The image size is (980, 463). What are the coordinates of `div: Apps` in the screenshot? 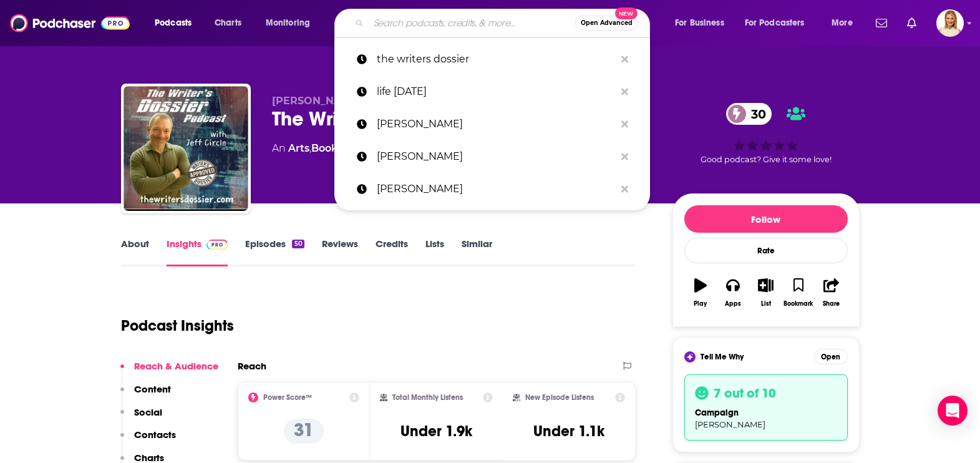 It's located at (733, 304).